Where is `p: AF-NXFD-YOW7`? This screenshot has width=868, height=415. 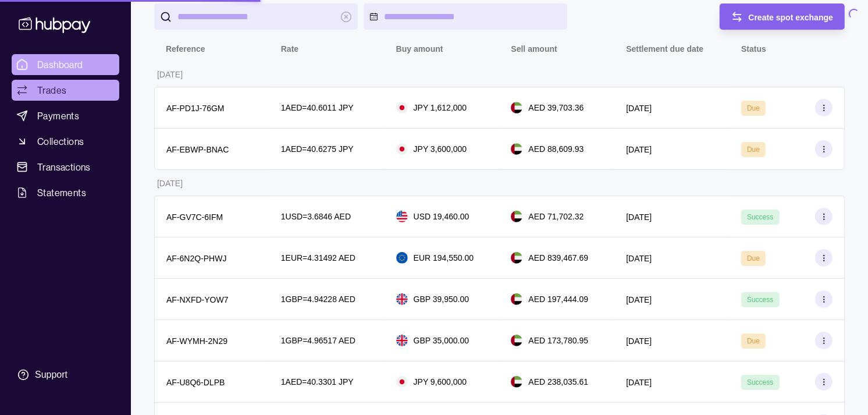
p: AF-NXFD-YOW7 is located at coordinates (197, 300).